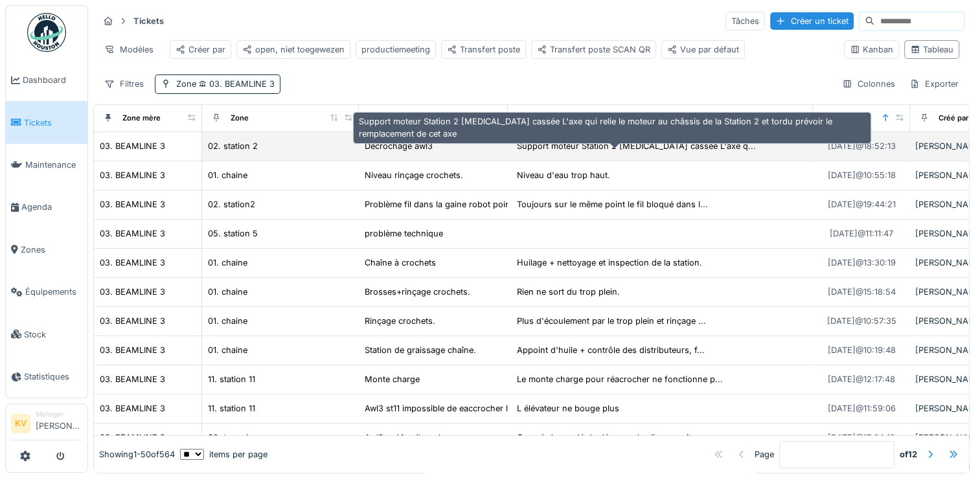 The image size is (980, 478). What do you see at coordinates (593, 49) in the screenshot?
I see `div: Transfert poste SCAN QR` at bounding box center [593, 49].